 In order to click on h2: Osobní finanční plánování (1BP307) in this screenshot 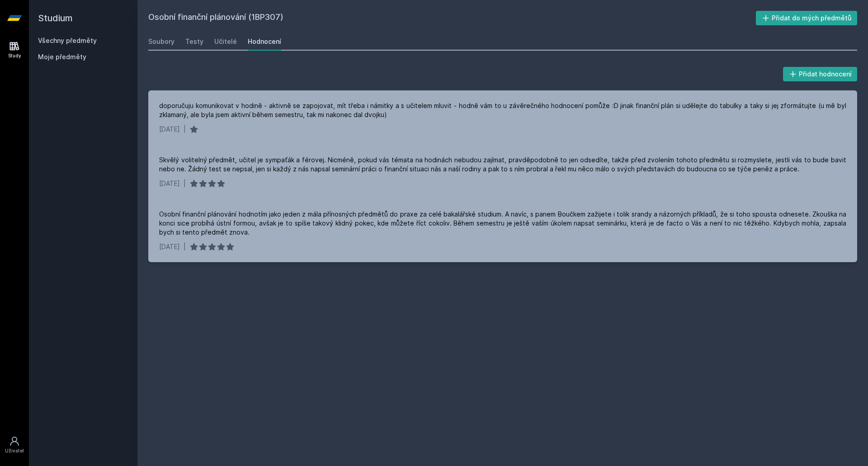, I will do `click(452, 18)`.